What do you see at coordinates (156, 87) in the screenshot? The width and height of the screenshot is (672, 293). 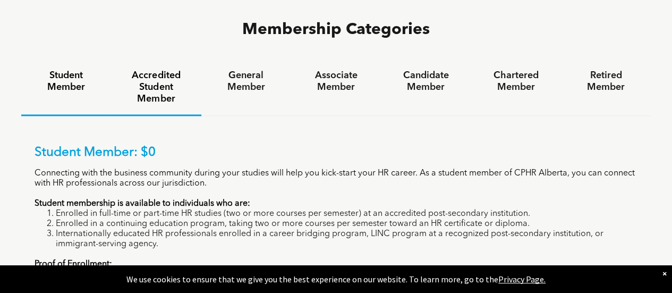 I see `h4: Accredited Student Member` at bounding box center [156, 87].